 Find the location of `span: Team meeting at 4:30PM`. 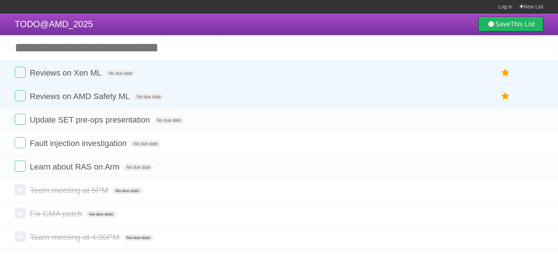

span: Team meeting at 4:30PM is located at coordinates (76, 237).